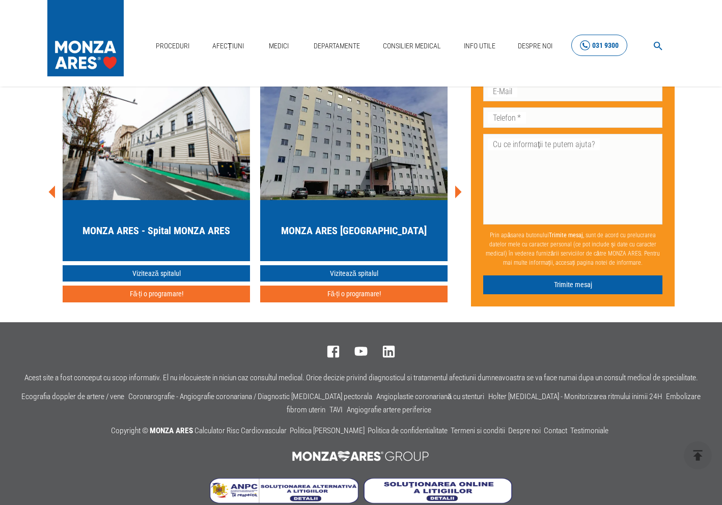  I want to click on a: Despre Noi, so click(535, 46).